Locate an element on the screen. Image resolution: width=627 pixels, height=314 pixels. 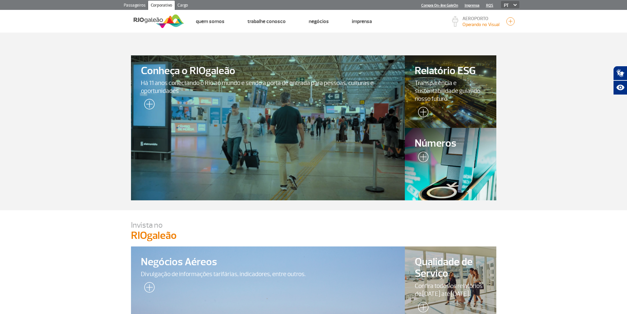
p: RIOgaleão is located at coordinates (314, 235).